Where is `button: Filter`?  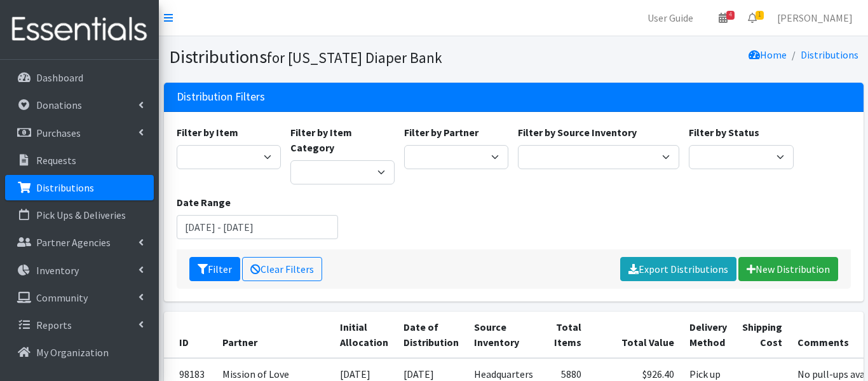 button: Filter is located at coordinates (215, 269).